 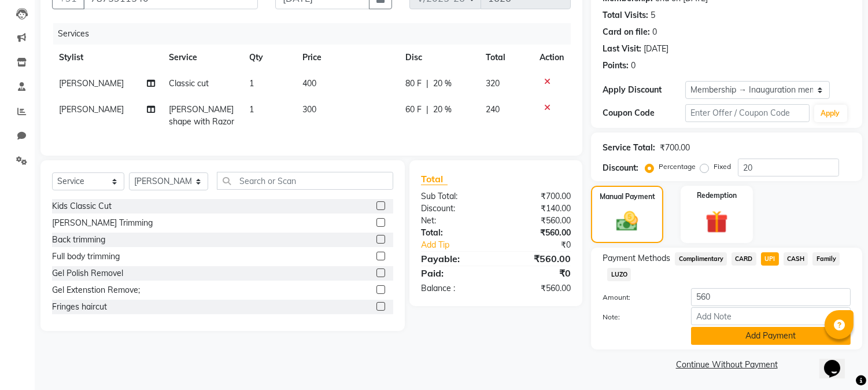 What do you see at coordinates (619, 274) in the screenshot?
I see `span: LUZO` at bounding box center [619, 274].